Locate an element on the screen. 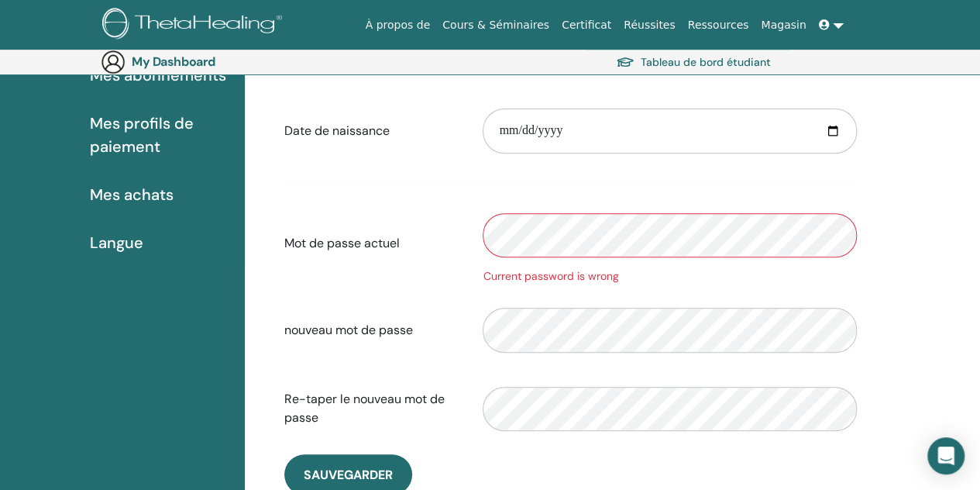 The width and height of the screenshot is (980, 490). div: Current password is wrong is located at coordinates (670, 276).